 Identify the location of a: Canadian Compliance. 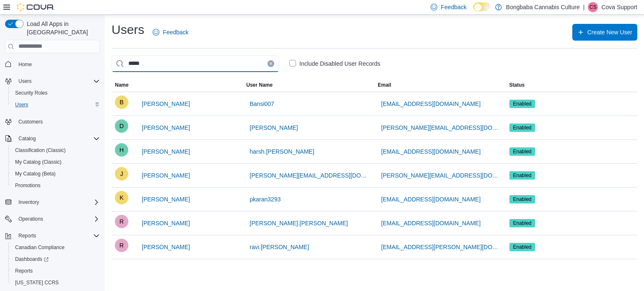
(40, 248).